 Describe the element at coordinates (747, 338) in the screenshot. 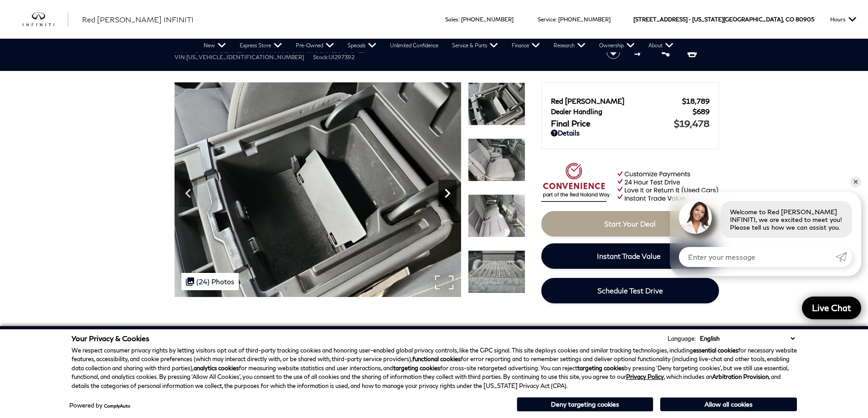

I see `select: Language Select` at that location.